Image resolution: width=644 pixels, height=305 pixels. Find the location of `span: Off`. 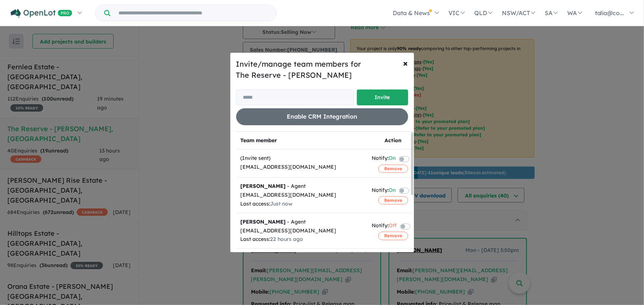

span: Off is located at coordinates (393, 226).